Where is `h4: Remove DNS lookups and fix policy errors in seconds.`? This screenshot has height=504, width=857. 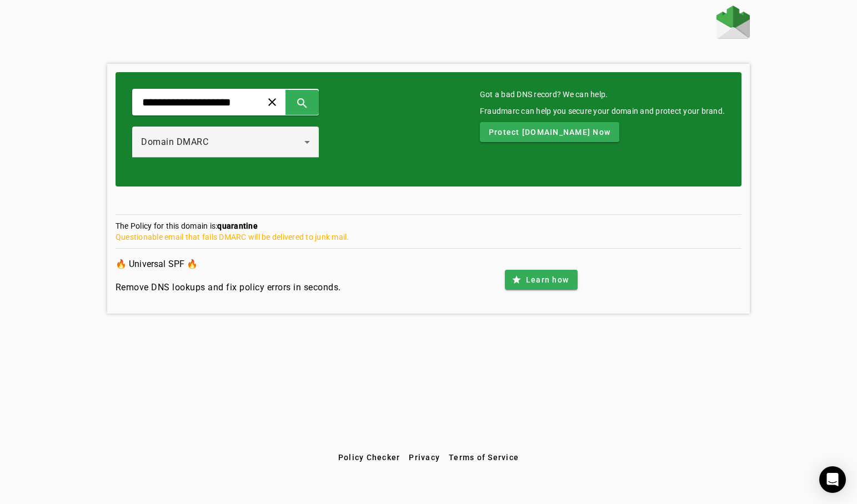 h4: Remove DNS lookups and fix policy errors in seconds. is located at coordinates (229, 287).